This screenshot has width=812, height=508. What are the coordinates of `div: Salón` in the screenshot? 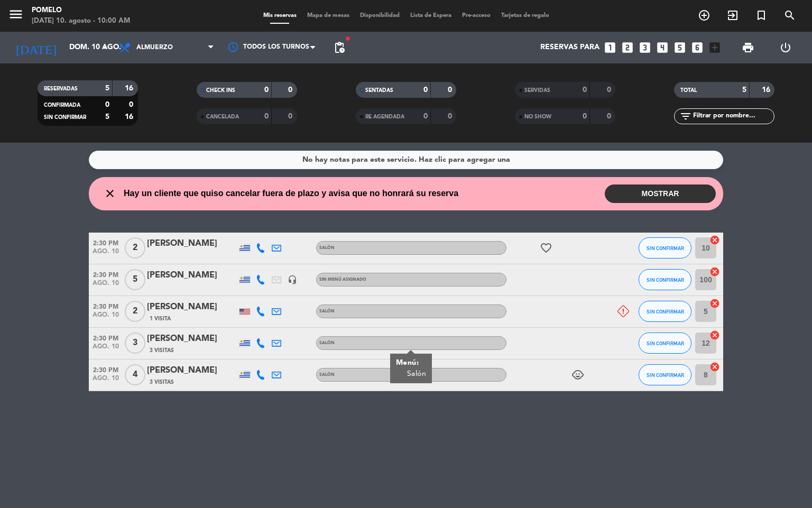 It's located at (417, 374).